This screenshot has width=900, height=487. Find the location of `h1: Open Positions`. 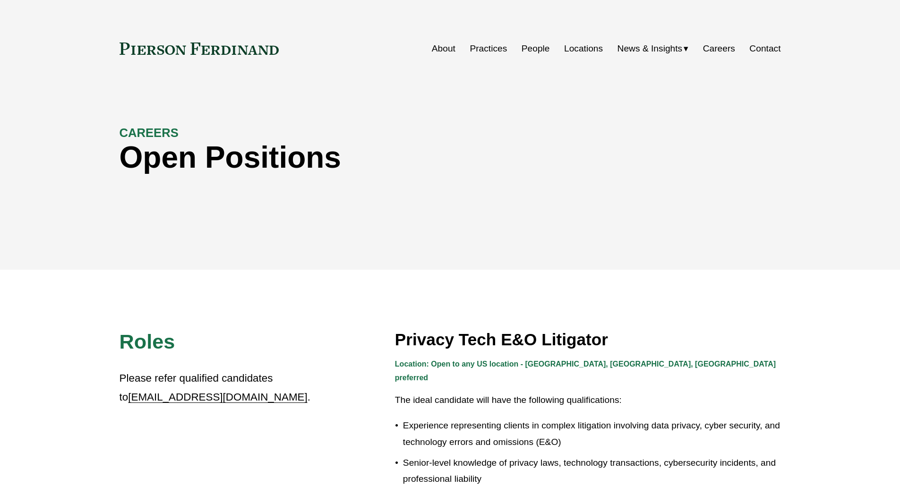

h1: Open Positions is located at coordinates (368, 157).